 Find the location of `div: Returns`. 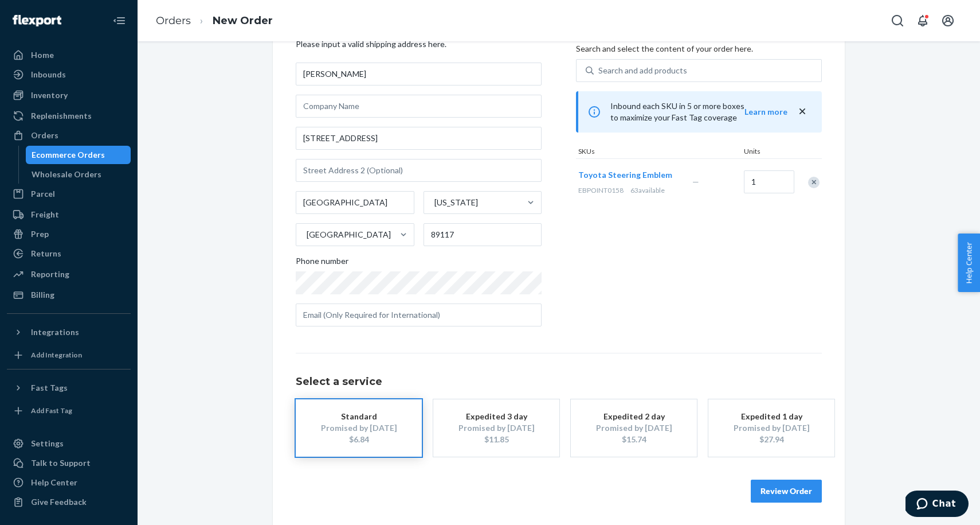

div: Returns is located at coordinates (46, 253).